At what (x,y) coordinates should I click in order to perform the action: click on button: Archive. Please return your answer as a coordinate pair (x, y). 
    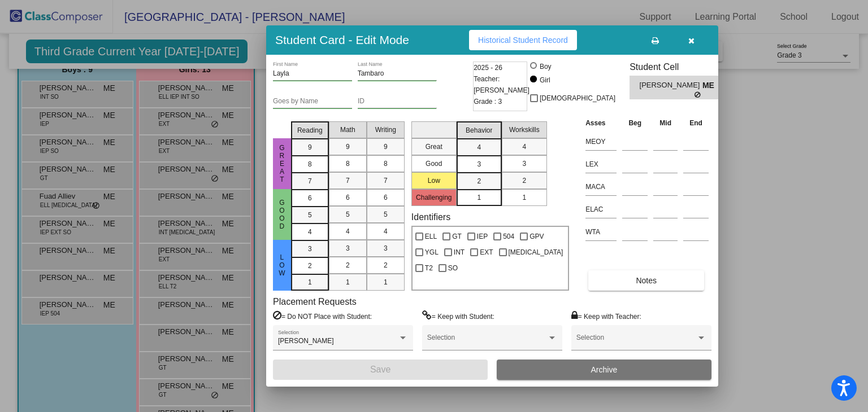
    Looking at the image, I should click on (604, 370).